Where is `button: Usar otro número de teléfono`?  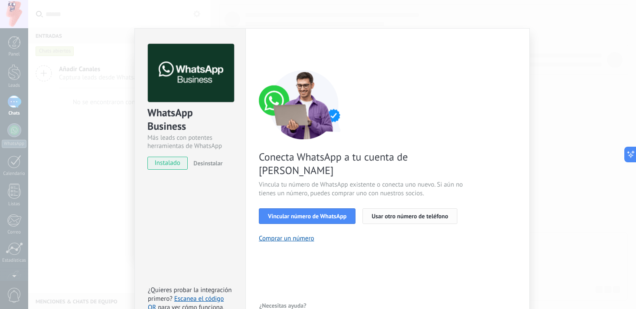
button: Usar otro número de teléfono is located at coordinates (410, 216).